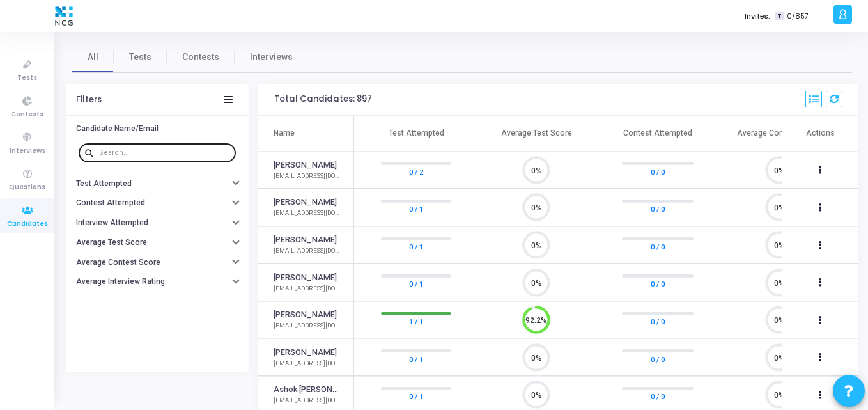  What do you see at coordinates (111, 243) in the screenshot?
I see `h6: Average Test Score` at bounding box center [111, 243].